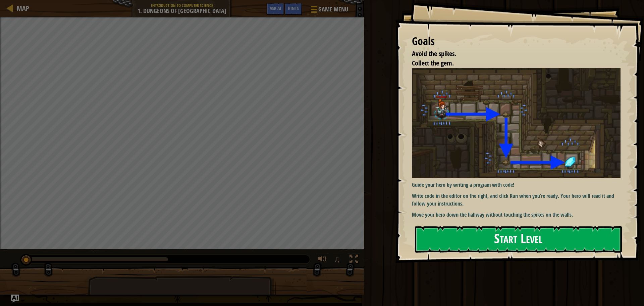 This screenshot has width=644, height=306. What do you see at coordinates (276, 8) in the screenshot?
I see `span: Ask AI` at bounding box center [276, 8].